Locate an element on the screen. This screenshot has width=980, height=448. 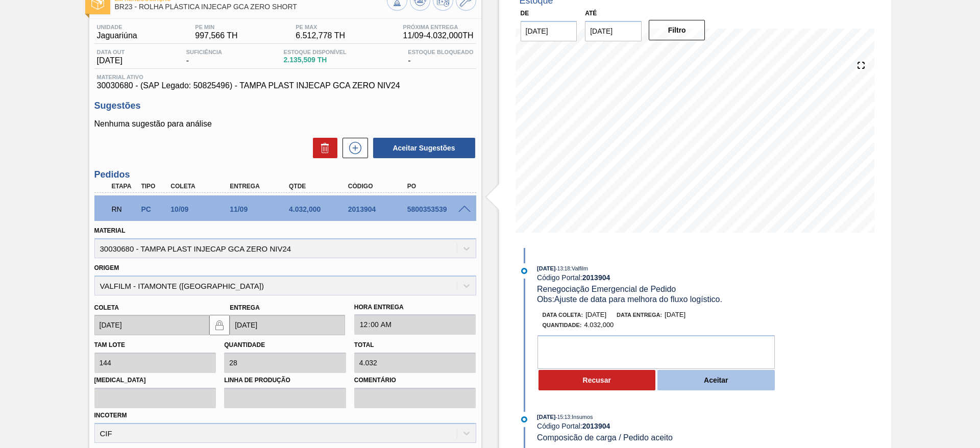
span: Próxima Entrega is located at coordinates (439, 27).